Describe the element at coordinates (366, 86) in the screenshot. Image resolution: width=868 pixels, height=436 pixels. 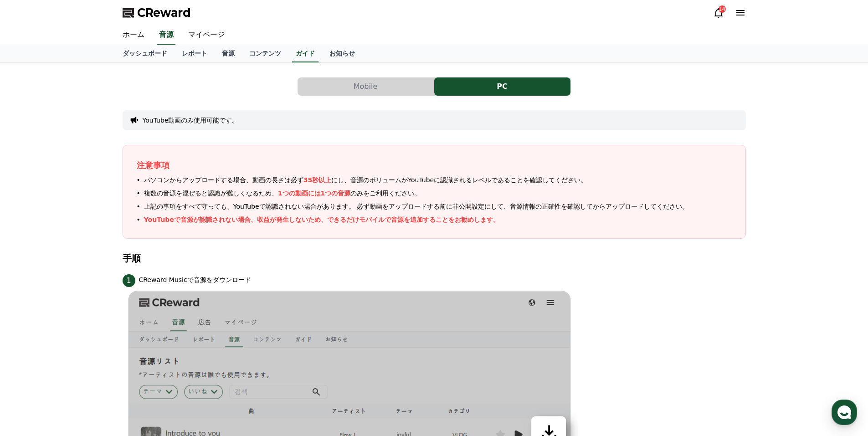
I see `button: Mobile` at that location.